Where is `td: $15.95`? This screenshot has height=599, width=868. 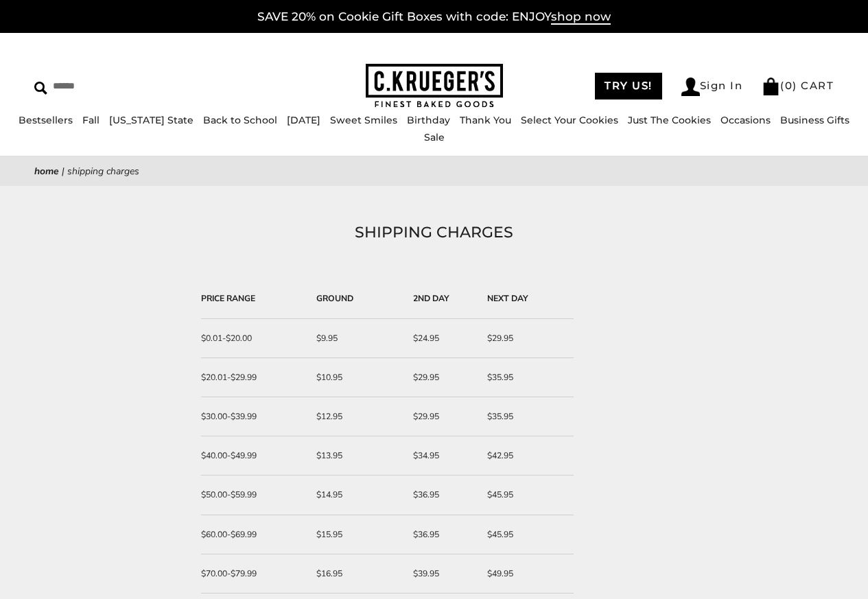 td: $15.95 is located at coordinates (357, 534).